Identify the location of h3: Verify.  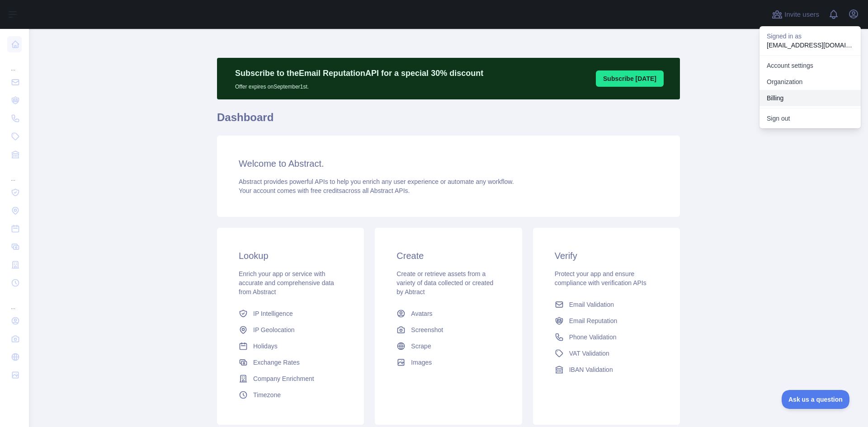
(606, 255).